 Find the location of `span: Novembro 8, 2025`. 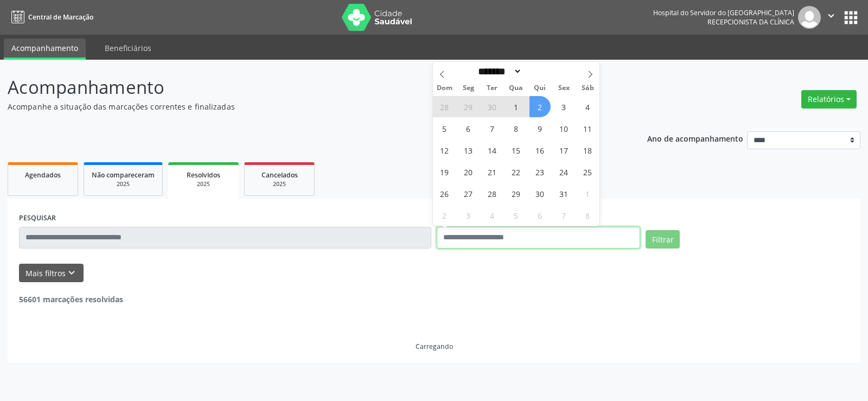

span: Novembro 8, 2025 is located at coordinates (587, 215).